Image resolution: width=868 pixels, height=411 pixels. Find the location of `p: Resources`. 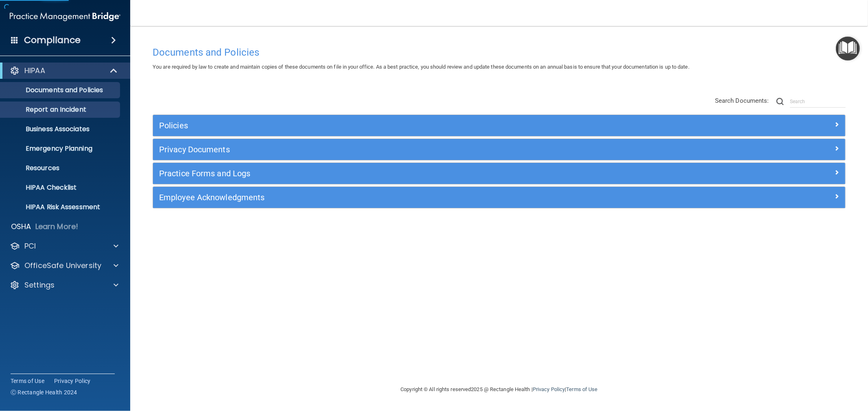

p: Resources is located at coordinates (61, 168).